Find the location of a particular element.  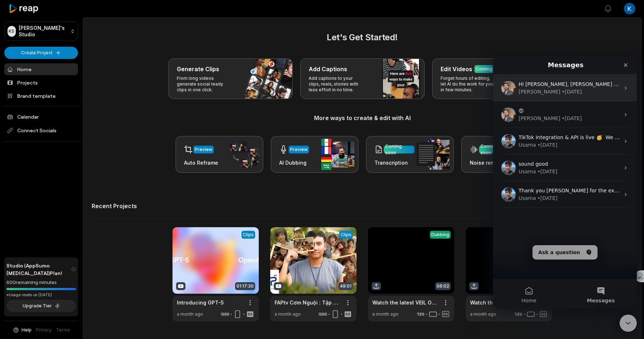

div: Close is located at coordinates (133, 9).